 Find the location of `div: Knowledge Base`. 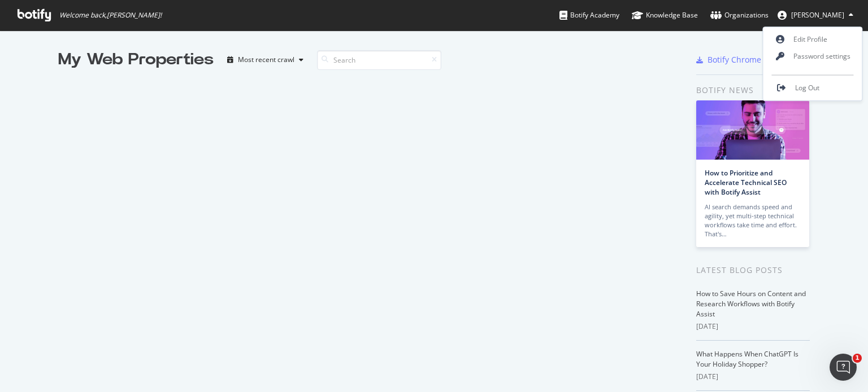

div: Knowledge Base is located at coordinates (664, 16).